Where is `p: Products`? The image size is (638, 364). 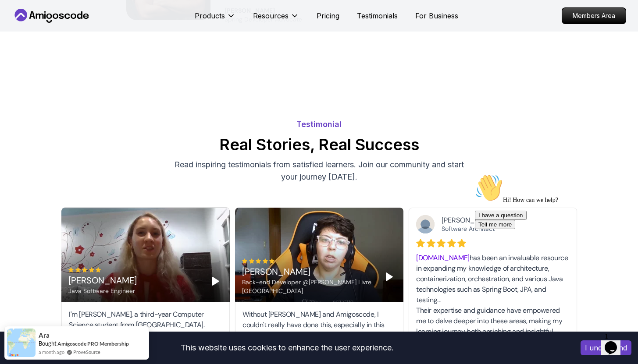
p: Products is located at coordinates (210, 16).